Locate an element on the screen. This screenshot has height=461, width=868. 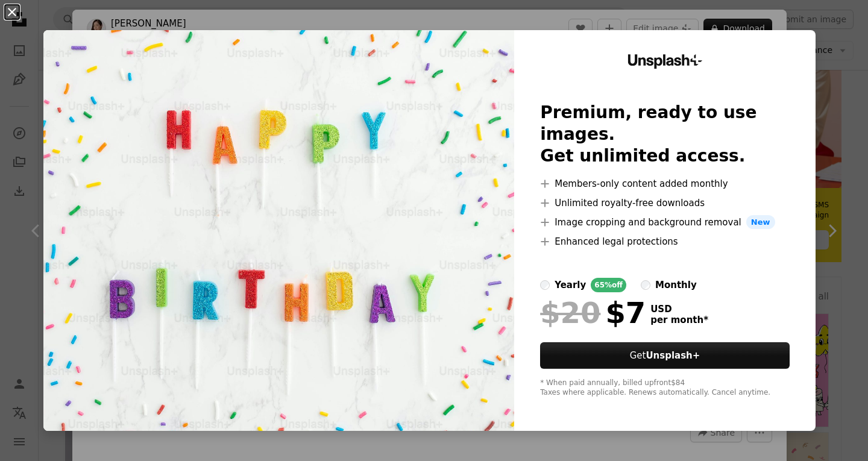
li: Unlimited royalty-free downloads is located at coordinates (665, 203).